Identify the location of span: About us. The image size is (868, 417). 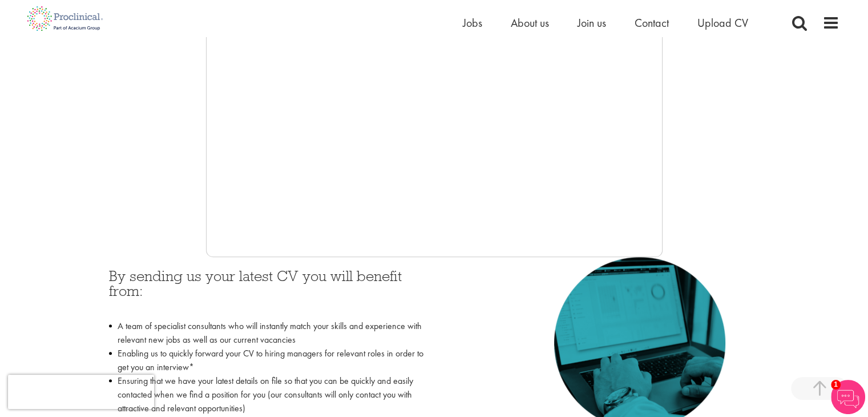
(529, 23).